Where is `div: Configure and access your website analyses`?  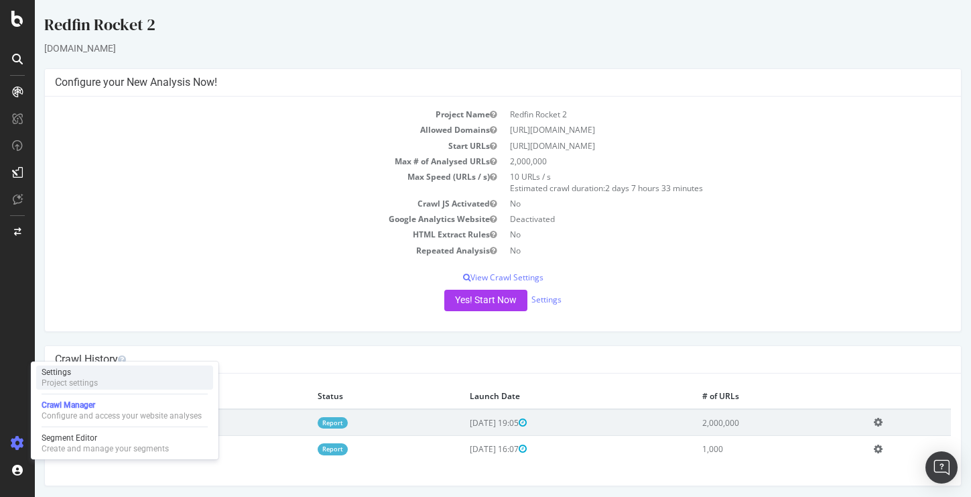 div: Configure and access your website analyses is located at coordinates (121, 415).